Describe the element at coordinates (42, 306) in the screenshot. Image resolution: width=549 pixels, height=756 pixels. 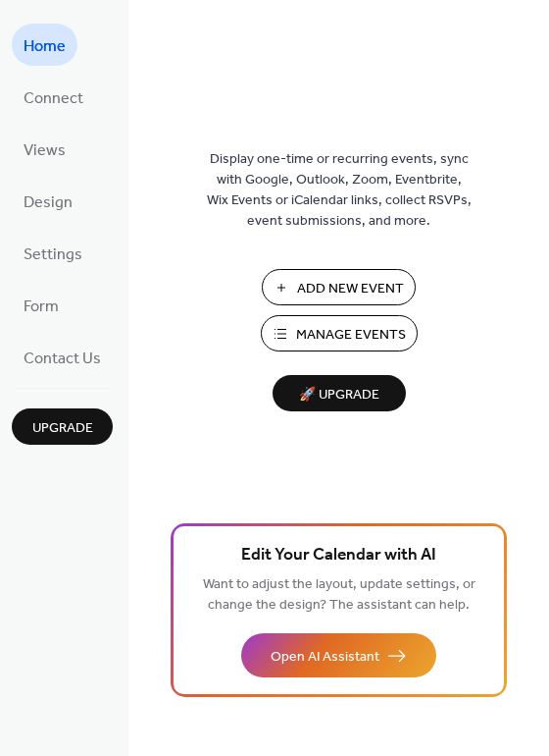
I see `span: Form` at that location.